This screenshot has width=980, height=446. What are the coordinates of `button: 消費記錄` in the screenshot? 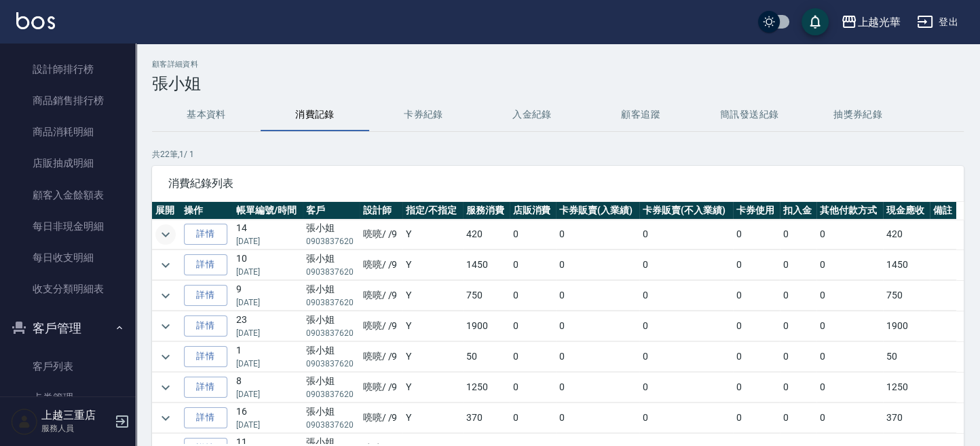 It's located at (315, 114).